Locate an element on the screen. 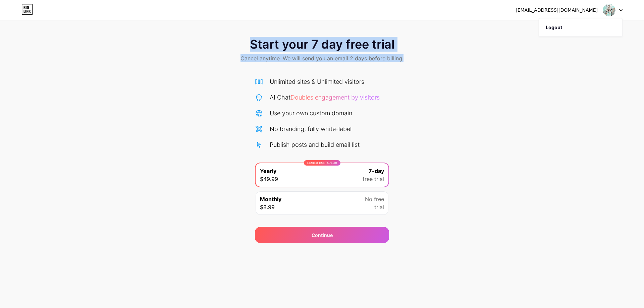 The image size is (644, 308). span: Start your 7 day free trial is located at coordinates (322, 44).